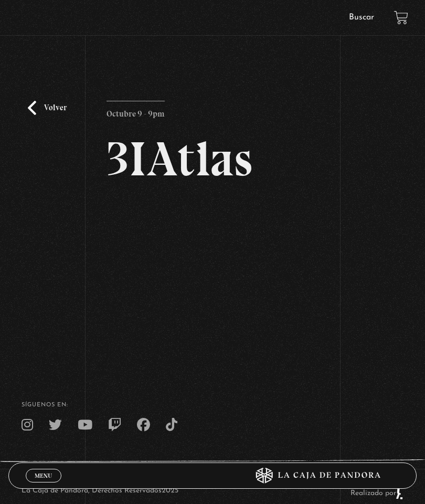  I want to click on h2: 3IAtlas, so click(213, 159).